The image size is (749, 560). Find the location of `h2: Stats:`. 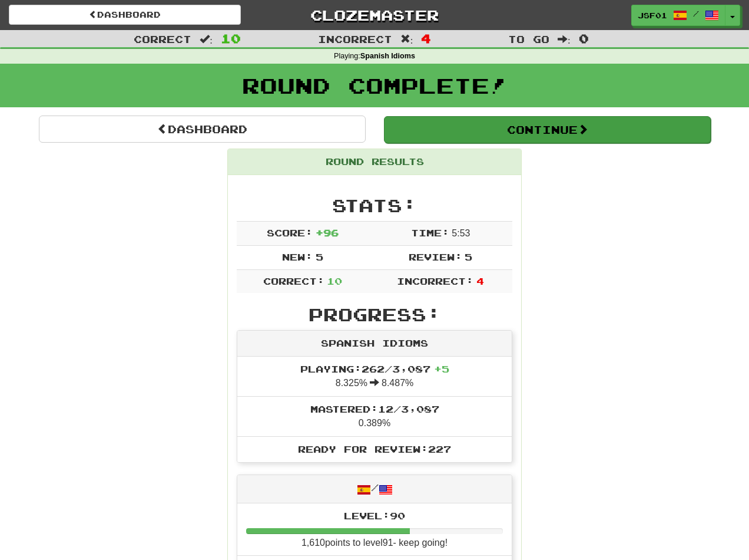

h2: Stats: is located at coordinates (374, 205).